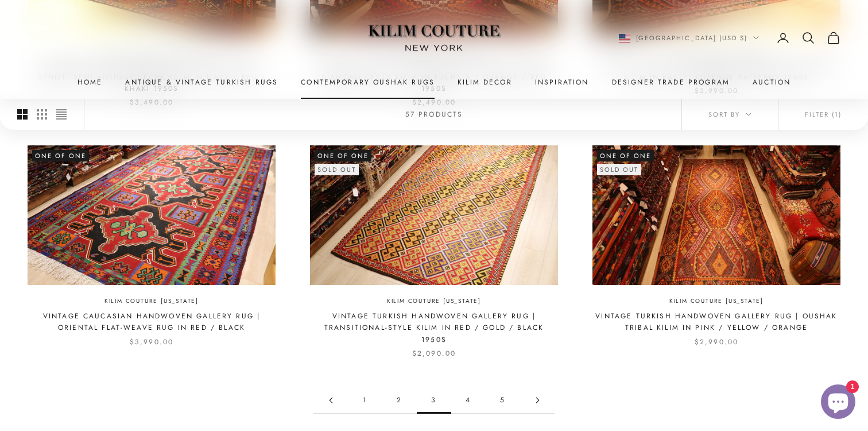 This screenshot has width=868, height=431. What do you see at coordinates (672, 82) in the screenshot?
I see `a: Designer Trade Program` at bounding box center [672, 82].